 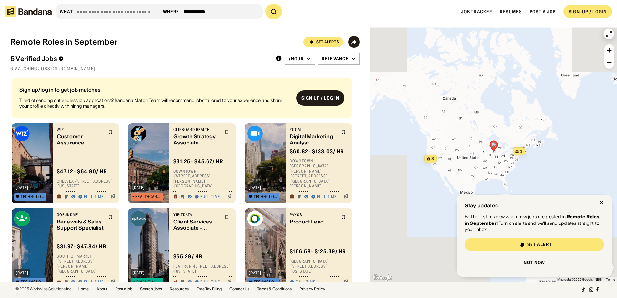 What do you see at coordinates (534, 263) in the screenshot?
I see `div: Not now` at bounding box center [534, 263].